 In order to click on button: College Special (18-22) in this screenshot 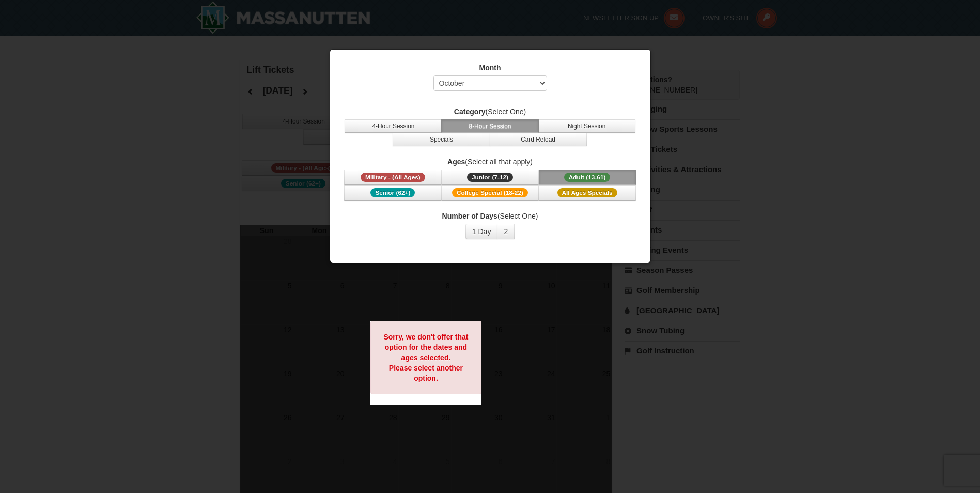, I will do `click(490, 193)`.